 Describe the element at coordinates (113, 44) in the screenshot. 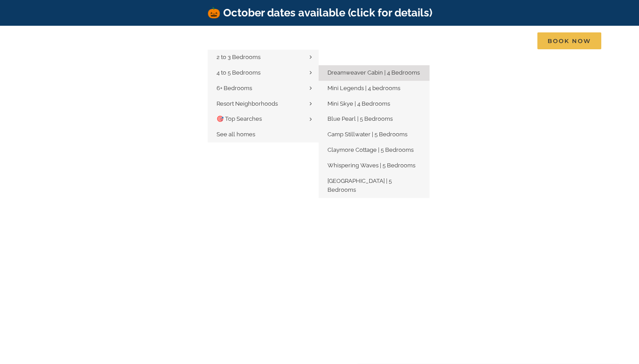

I see `img: Branson Family Retreats Logo` at that location.